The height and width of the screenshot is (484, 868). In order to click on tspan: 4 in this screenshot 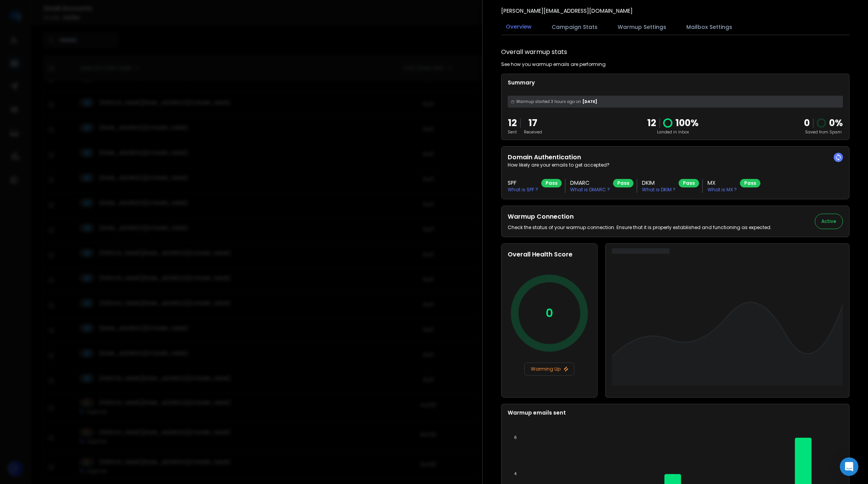, I will do `click(515, 473)`.